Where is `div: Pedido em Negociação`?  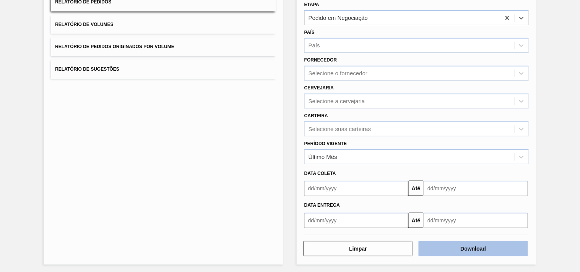 div: Pedido em Negociação is located at coordinates (338, 18).